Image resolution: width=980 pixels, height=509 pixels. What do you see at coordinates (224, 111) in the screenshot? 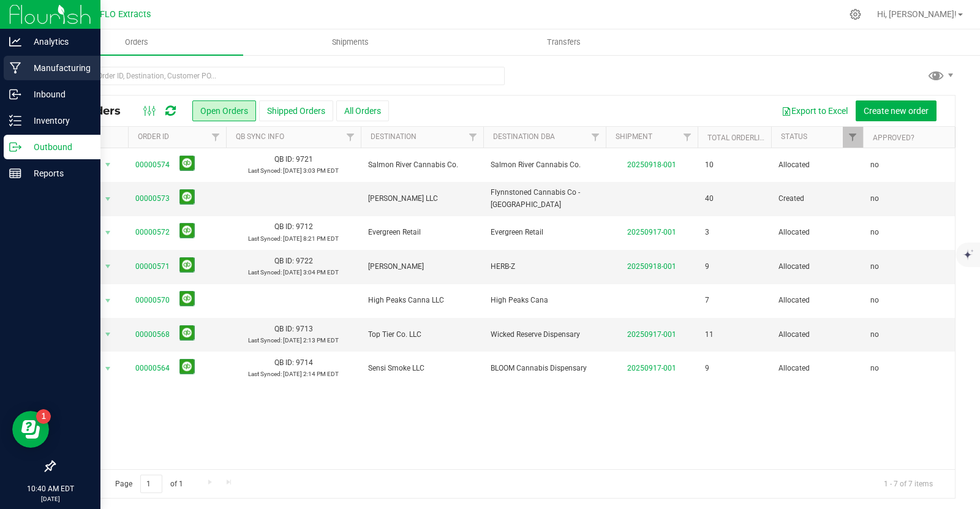
I see `button: Open Orders` at bounding box center [224, 111].